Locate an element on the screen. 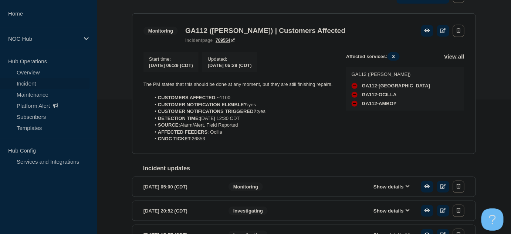  span: incident is located at coordinates (194, 40).